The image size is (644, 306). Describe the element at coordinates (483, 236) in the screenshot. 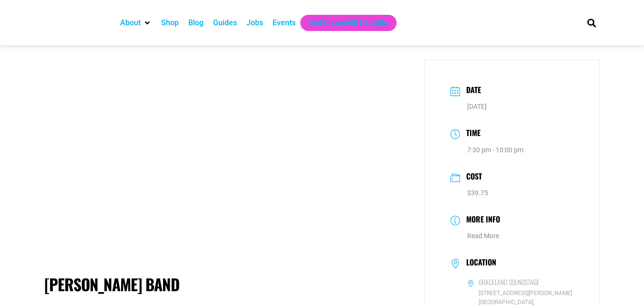

I see `a: Read More` at that location.